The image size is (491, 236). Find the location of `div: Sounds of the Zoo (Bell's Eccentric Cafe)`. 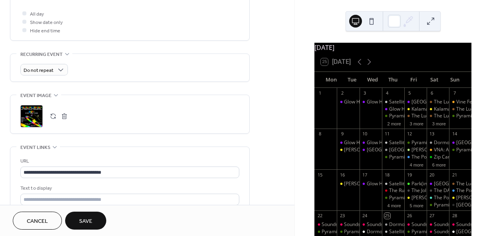

div: Sounds of the Zoo (Bell's Eccentric Cafe) is located at coordinates (348, 224).